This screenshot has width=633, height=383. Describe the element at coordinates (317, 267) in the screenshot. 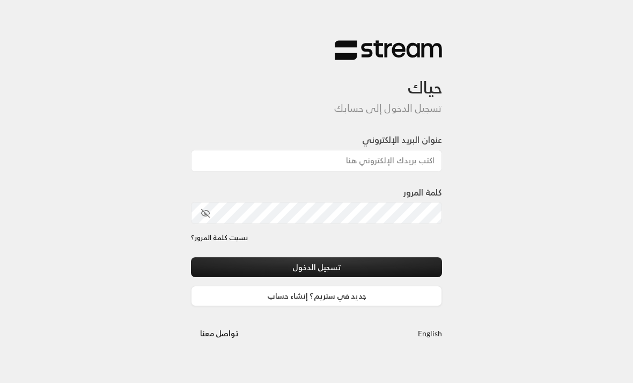

I see `button: تسجيل الدخول` at that location.